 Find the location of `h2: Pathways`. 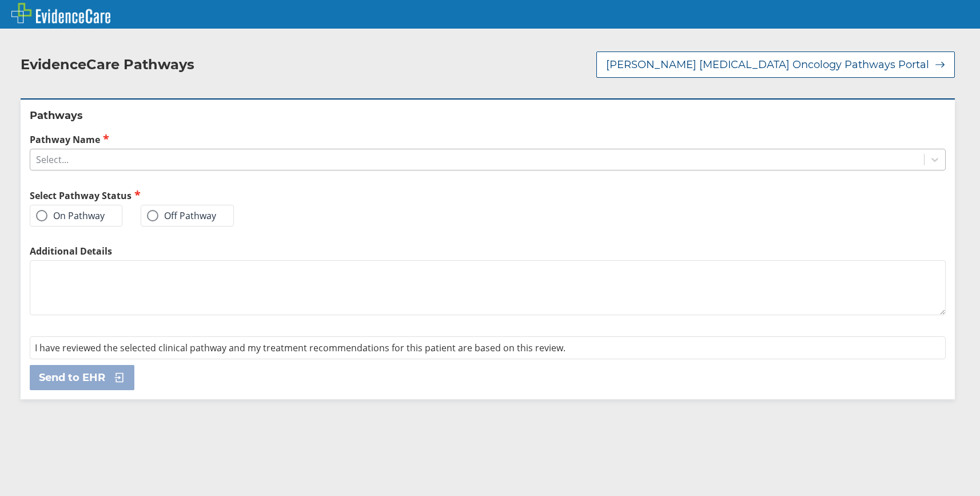

h2: Pathways is located at coordinates (488, 115).